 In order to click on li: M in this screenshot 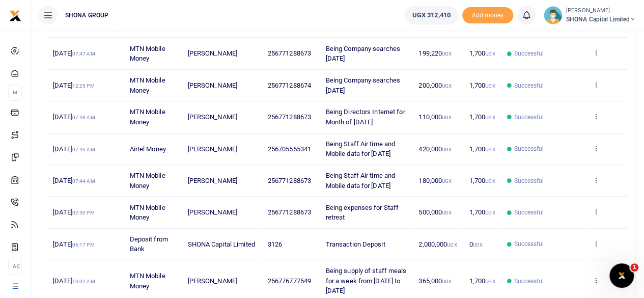, I will do `click(15, 92)`.